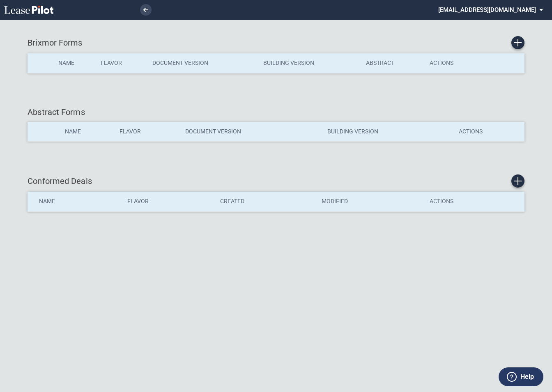 Image resolution: width=552 pixels, height=392 pixels. What do you see at coordinates (521, 377) in the screenshot?
I see `button: Help` at bounding box center [521, 377].